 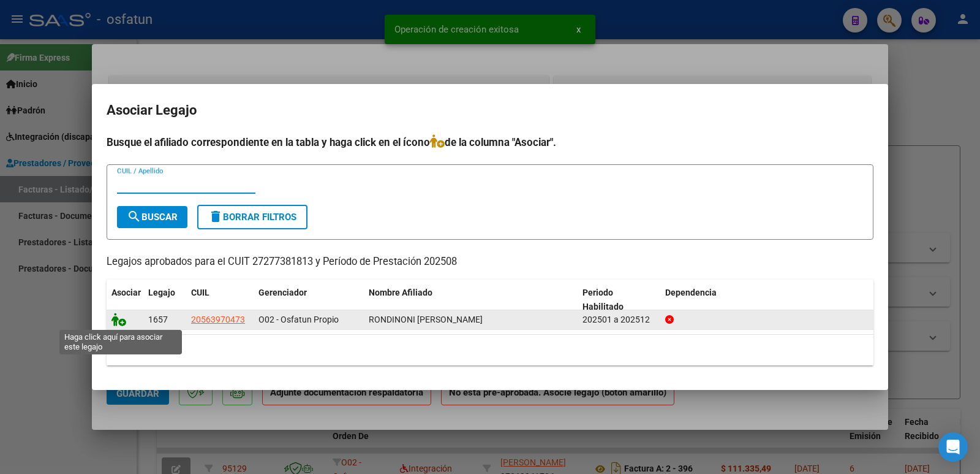 I want to click on h4: Busque el afiliado correspondiente en la tabla y haga click en el ícono de la columna "Asociar"., so click(x=490, y=142).